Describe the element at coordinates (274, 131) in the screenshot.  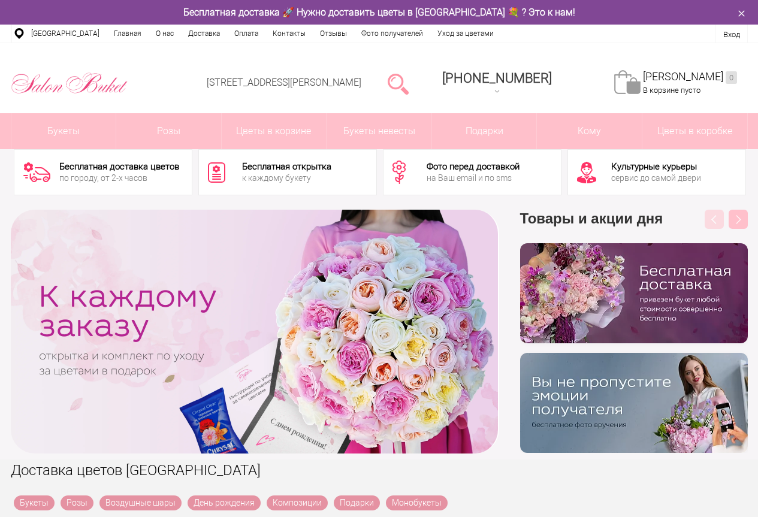
I see `a: Цветы в корзине` at that location.